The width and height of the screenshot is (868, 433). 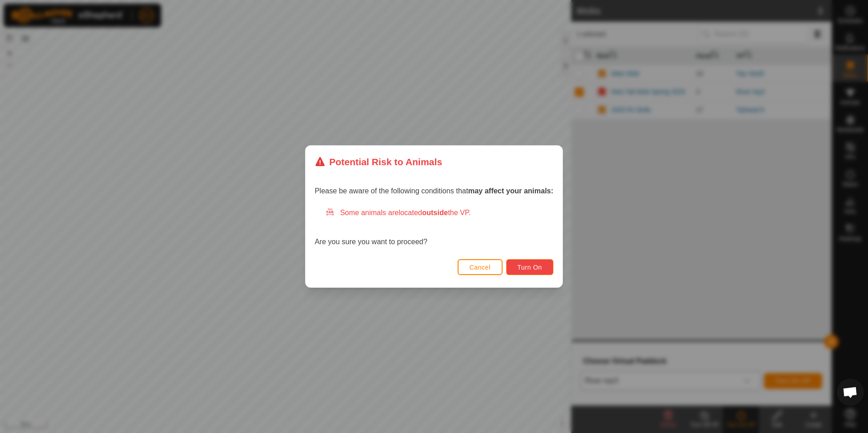 I want to click on span: Please be aware of the following conditions that, so click(x=434, y=190).